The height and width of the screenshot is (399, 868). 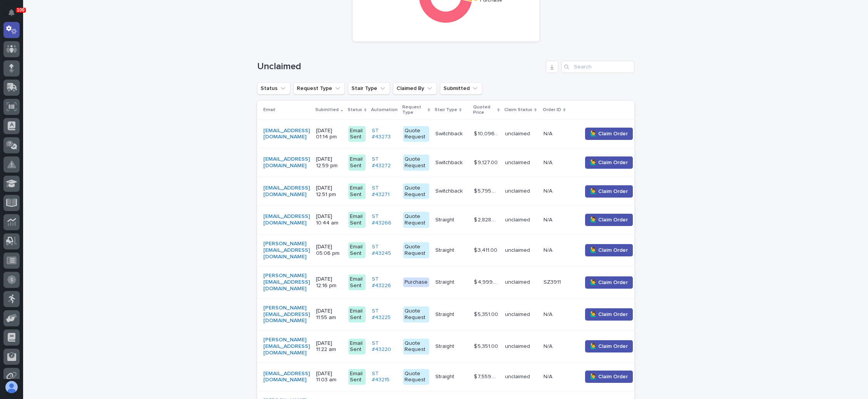 What do you see at coordinates (369, 88) in the screenshot?
I see `button: Stair Type` at bounding box center [369, 88].